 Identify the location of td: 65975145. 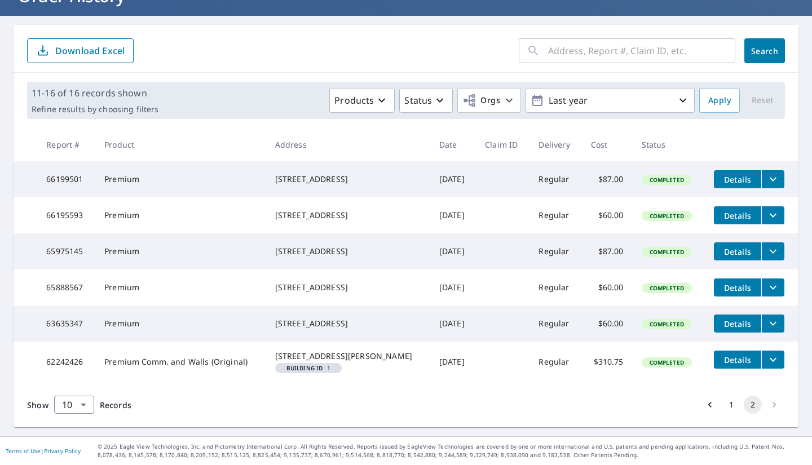
(66, 252).